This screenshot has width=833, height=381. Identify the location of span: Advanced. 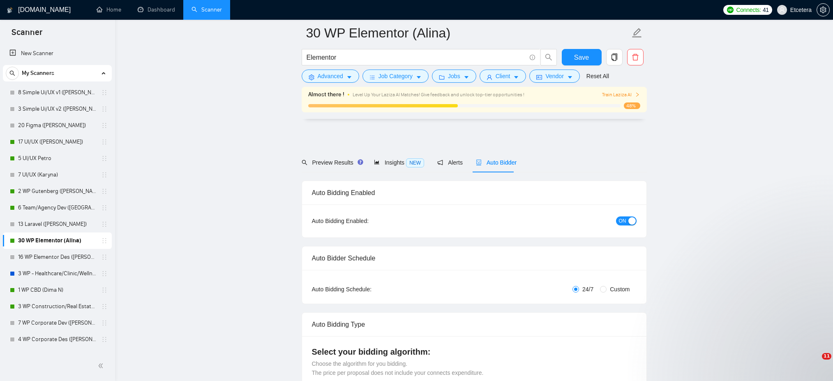
(330, 76).